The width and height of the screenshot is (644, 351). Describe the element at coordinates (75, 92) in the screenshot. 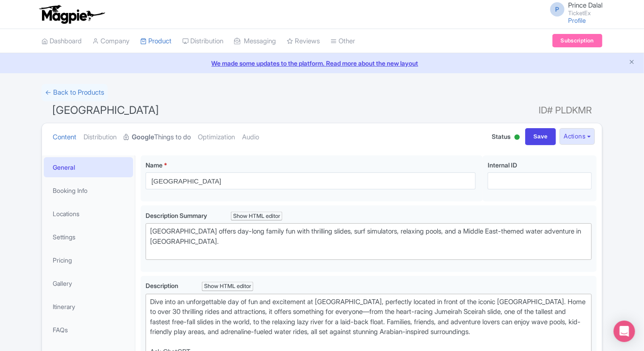

I see `a: ← Back to Products` at that location.